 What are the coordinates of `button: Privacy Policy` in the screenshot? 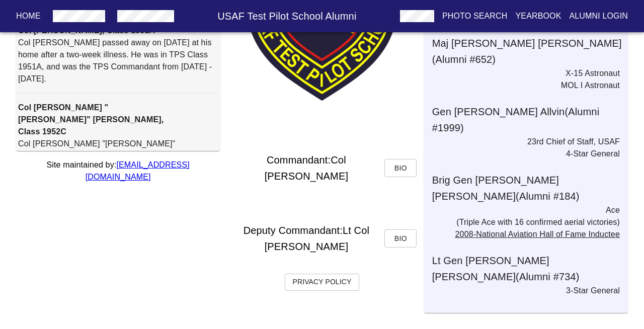 It's located at (322, 282).